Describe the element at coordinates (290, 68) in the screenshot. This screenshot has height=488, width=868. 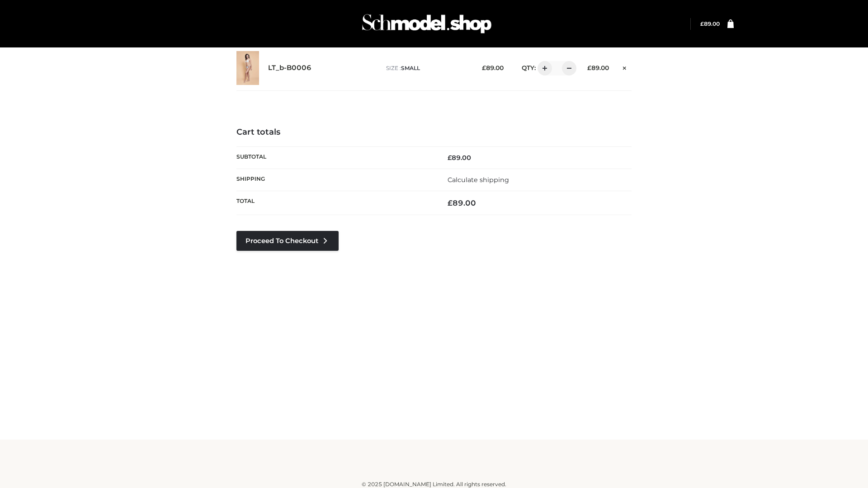
I see `a: LT_b-B0006` at that location.